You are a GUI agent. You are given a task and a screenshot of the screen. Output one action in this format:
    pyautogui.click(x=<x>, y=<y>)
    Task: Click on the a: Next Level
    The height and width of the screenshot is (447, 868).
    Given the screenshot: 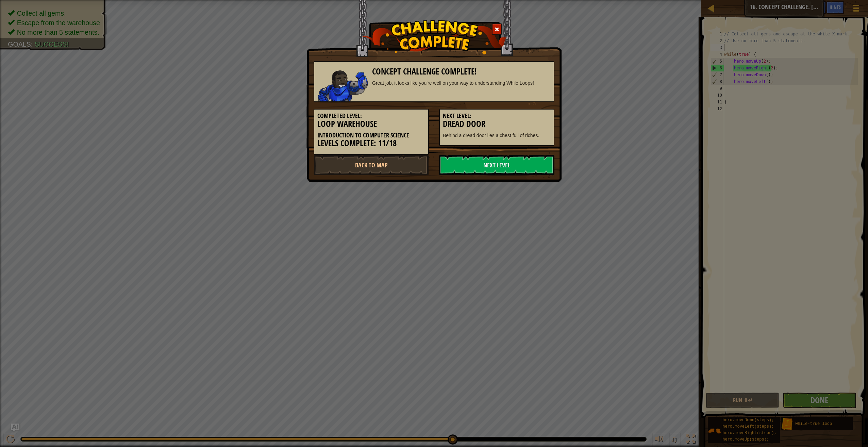 What is the action you would take?
    pyautogui.click(x=497, y=165)
    